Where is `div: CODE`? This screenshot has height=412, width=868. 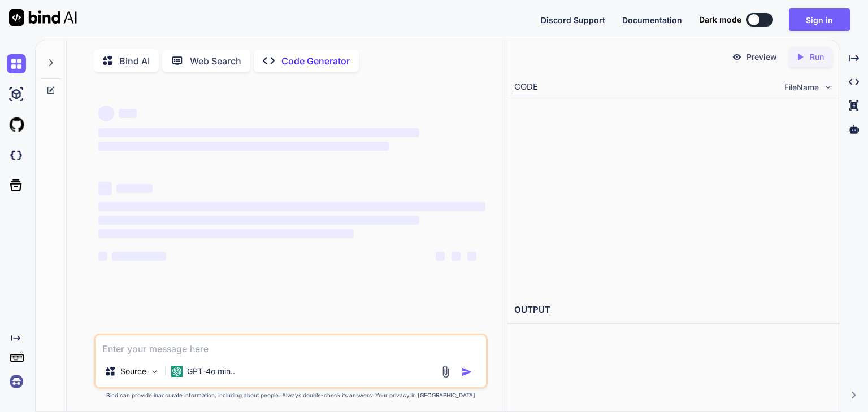
div: CODE is located at coordinates (526, 88).